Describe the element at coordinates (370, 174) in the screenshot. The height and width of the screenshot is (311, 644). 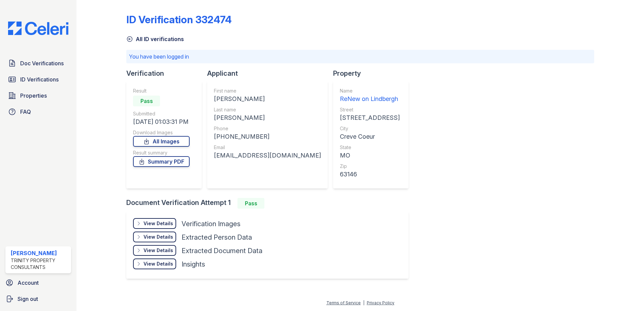
I see `div: 63146` at that location.